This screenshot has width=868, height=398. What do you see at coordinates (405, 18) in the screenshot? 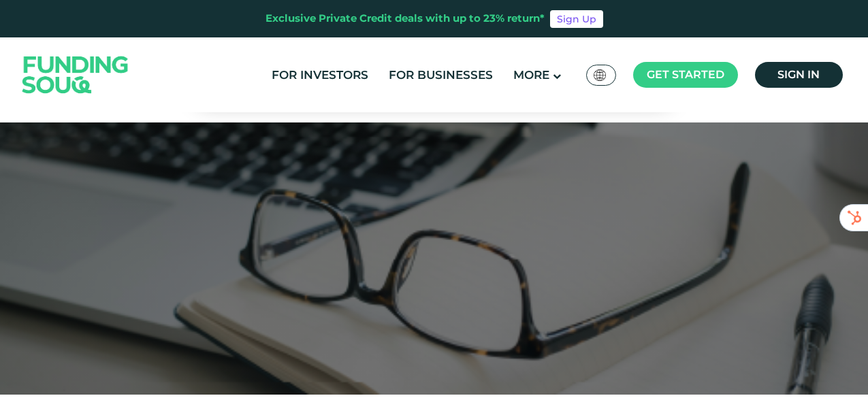
I see `div: Exclusive Private Credit deals with up to 23% return*` at bounding box center [405, 18].